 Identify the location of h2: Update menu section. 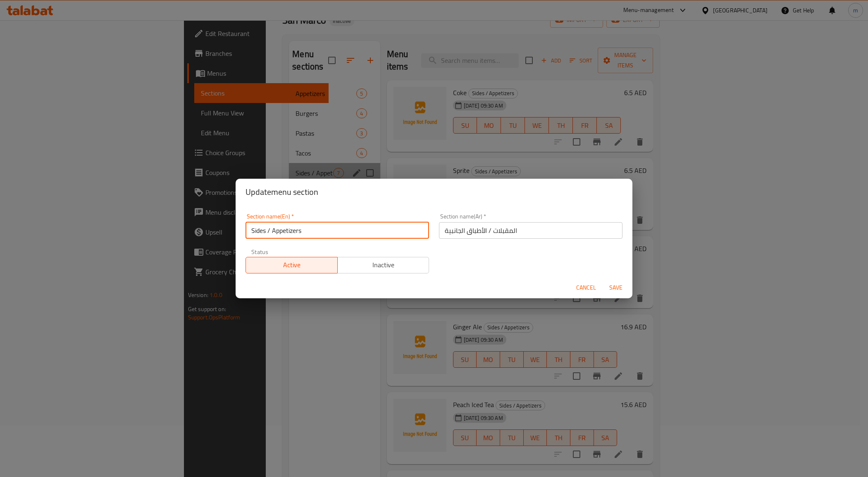
(434, 192).